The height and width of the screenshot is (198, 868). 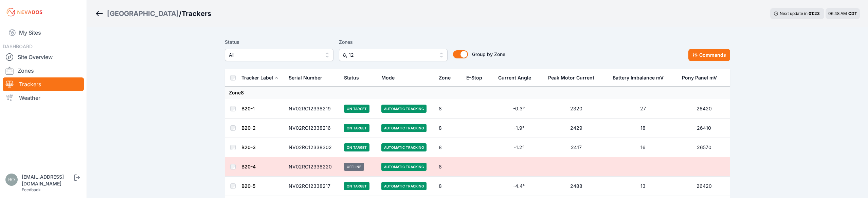 I want to click on div: Peak Motor Current, so click(x=571, y=78).